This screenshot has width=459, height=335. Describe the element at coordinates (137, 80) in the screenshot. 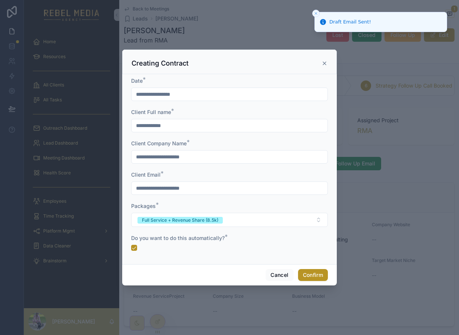

I see `span: Date` at that location.